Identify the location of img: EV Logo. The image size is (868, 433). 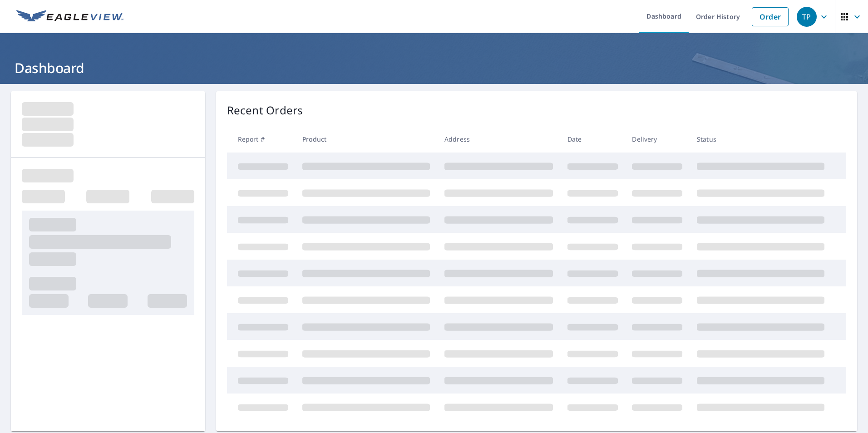
(70, 17).